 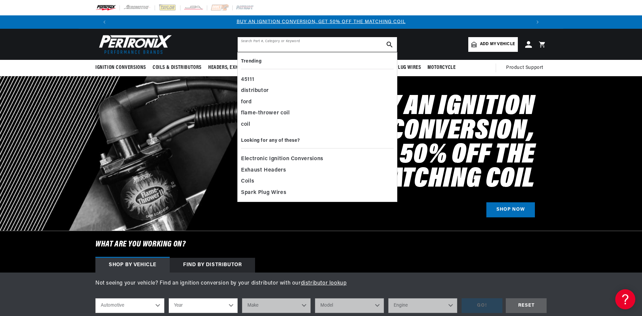 I want to click on summary: Motorcycle, so click(x=441, y=68).